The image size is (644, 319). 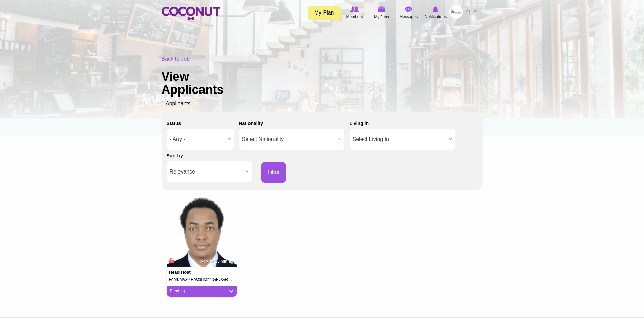 I want to click on div: 1 Applicants, so click(x=322, y=81).